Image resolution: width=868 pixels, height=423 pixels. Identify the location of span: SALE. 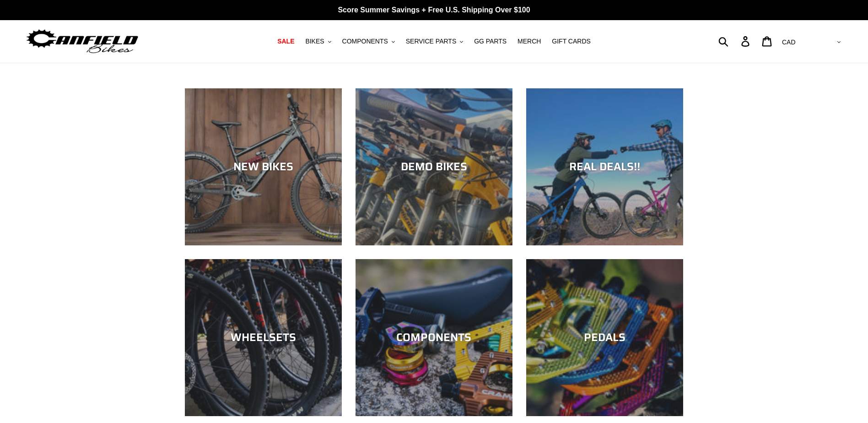
(285, 41).